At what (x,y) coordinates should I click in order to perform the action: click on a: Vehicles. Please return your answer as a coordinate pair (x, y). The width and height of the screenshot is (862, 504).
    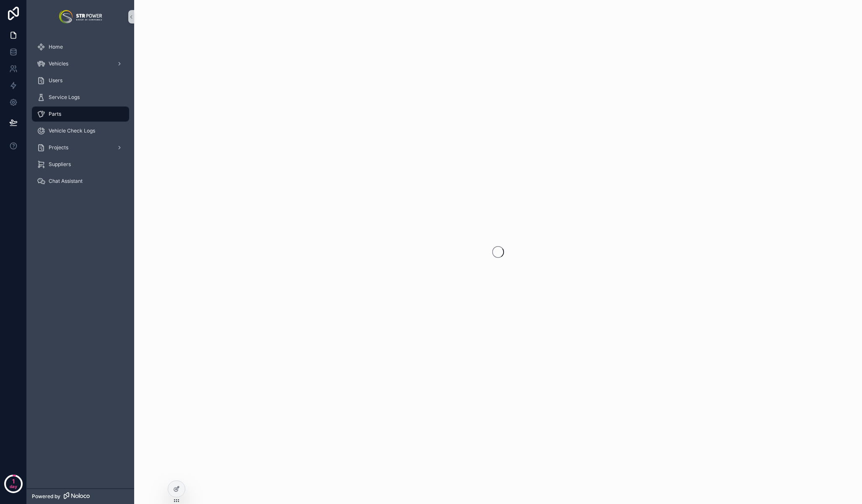
    Looking at the image, I should click on (80, 64).